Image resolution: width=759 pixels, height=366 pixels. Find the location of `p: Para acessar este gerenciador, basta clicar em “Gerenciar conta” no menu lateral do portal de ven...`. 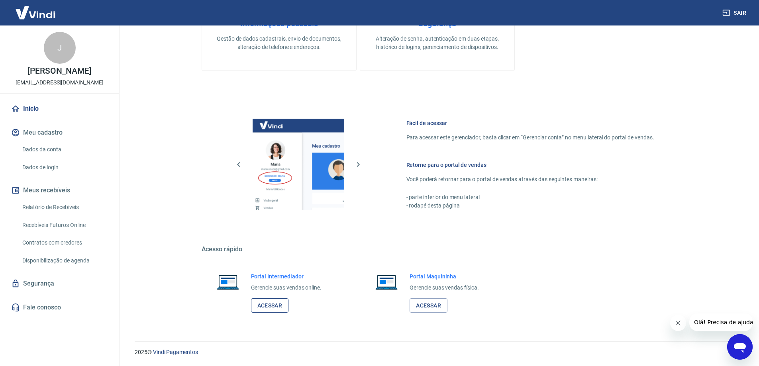

p: Para acessar este gerenciador, basta clicar em “Gerenciar conta” no menu lateral do portal de ven... is located at coordinates (530, 137).